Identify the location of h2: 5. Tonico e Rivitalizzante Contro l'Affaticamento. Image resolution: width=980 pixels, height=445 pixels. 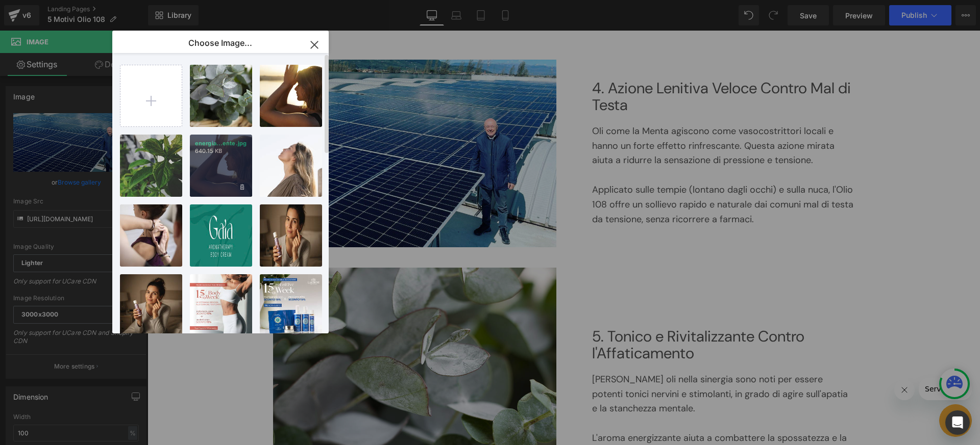
(575, 314).